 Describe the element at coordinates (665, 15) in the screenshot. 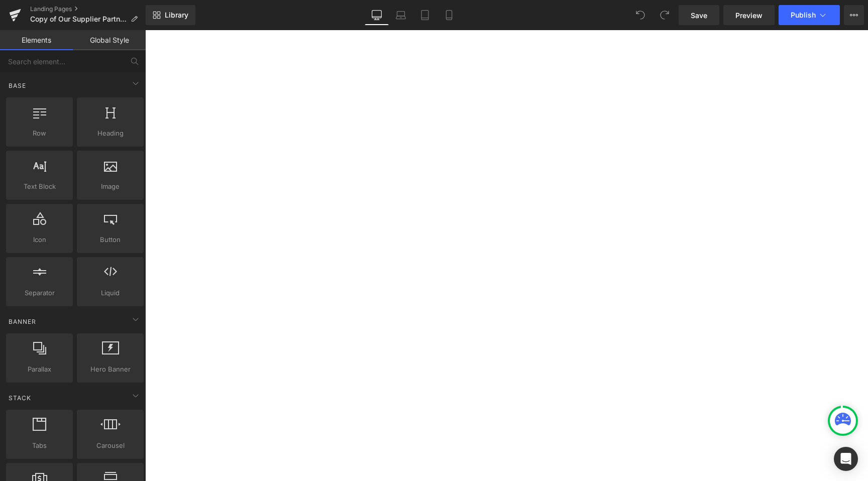

I see `button: Redo` at that location.